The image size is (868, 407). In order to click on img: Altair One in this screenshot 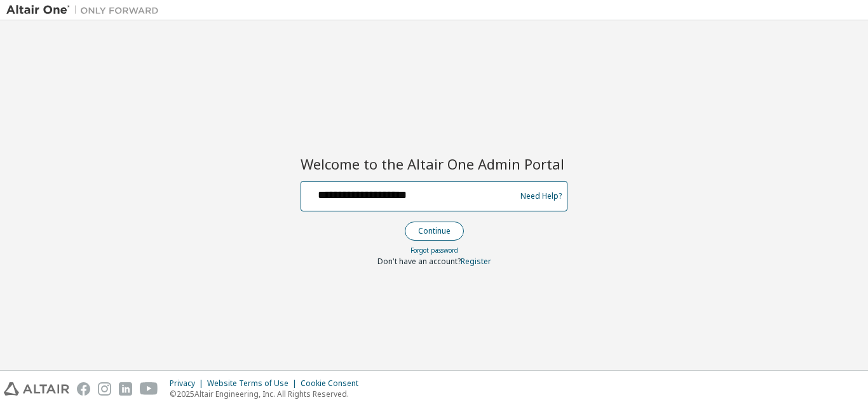, I will do `click(86, 10)`.